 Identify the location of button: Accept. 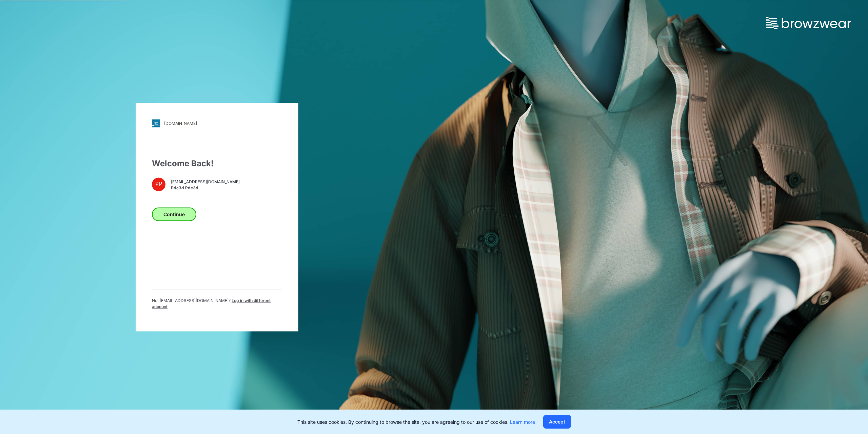
(557, 422).